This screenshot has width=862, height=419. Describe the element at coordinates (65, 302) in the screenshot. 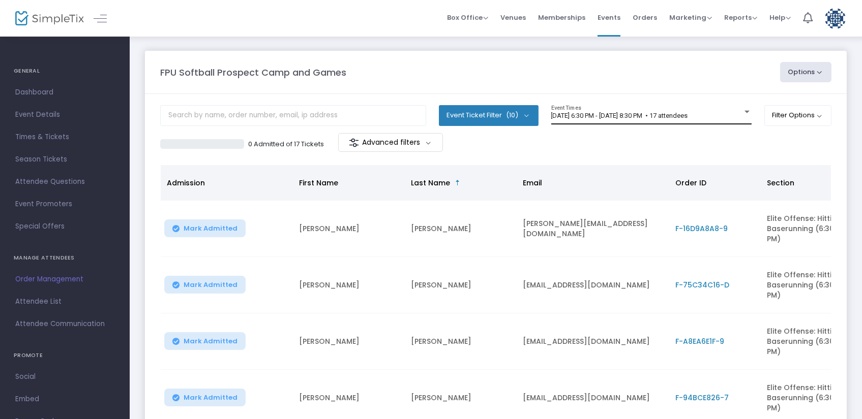

I see `span: Attendee List` at that location.